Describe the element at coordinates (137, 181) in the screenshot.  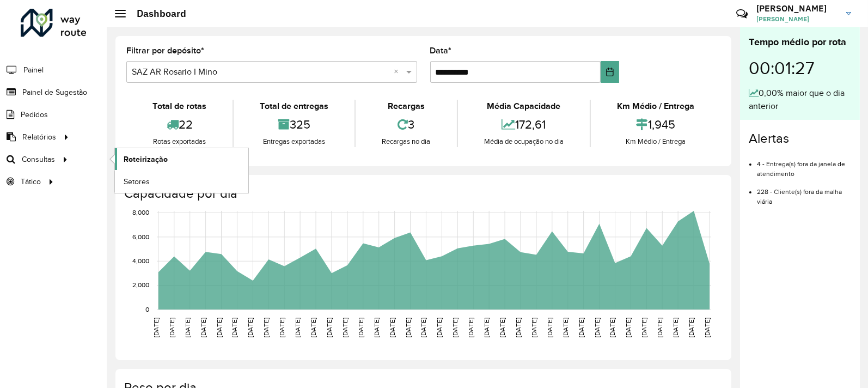
I see `span: Setores` at that location.